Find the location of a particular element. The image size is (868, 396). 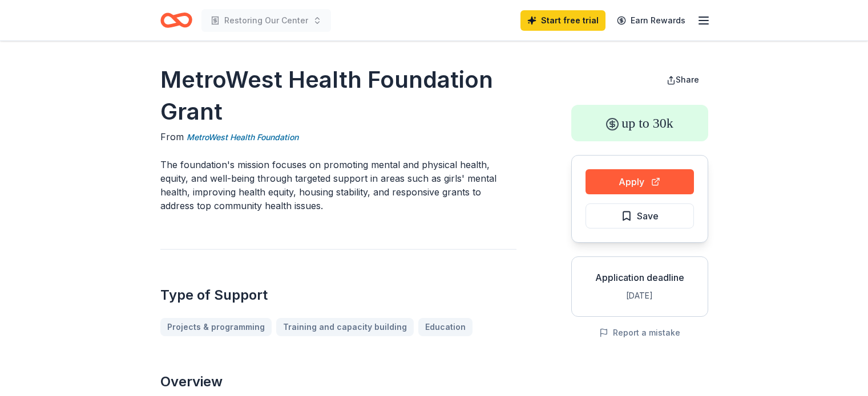

a: Earn Rewards is located at coordinates (651, 21).